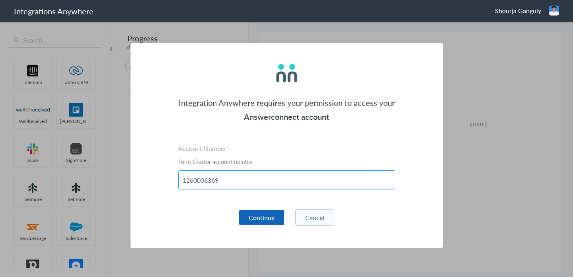 The height and width of the screenshot is (277, 573). What do you see at coordinates (262, 217) in the screenshot?
I see `button: Continue` at bounding box center [262, 217].